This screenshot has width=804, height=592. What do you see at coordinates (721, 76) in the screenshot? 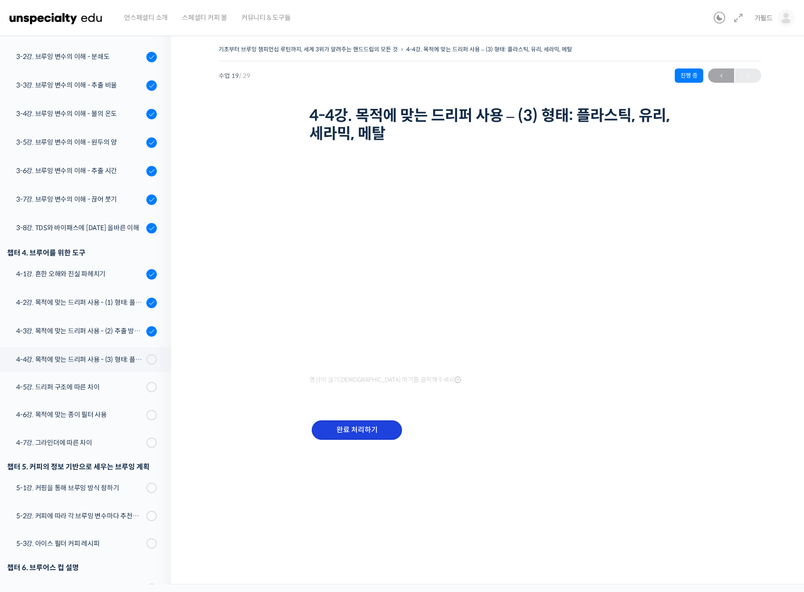
I see `a: ←이전` at bounding box center [721, 76].